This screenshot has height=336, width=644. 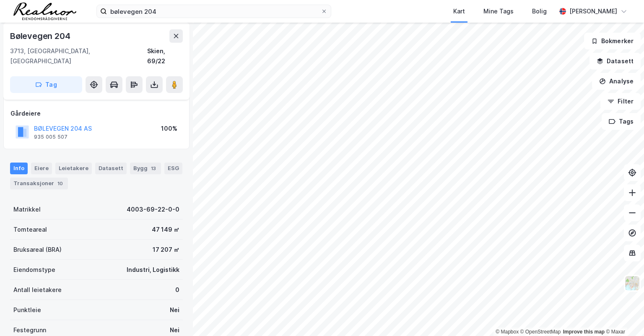 What do you see at coordinates (507, 332) in the screenshot?
I see `a: Mapbox` at bounding box center [507, 332].